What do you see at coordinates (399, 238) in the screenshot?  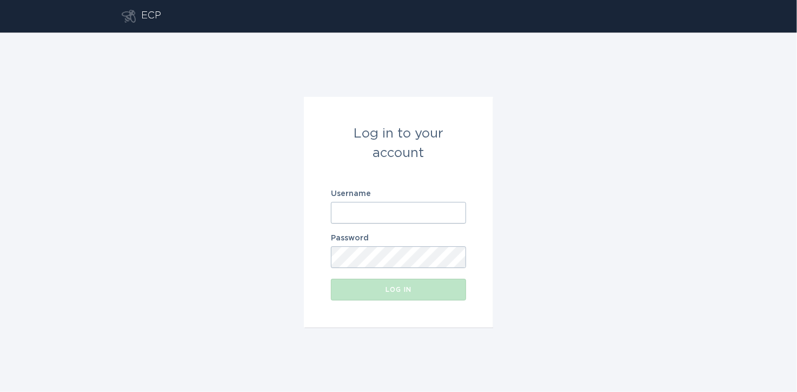 I see `label: Password` at bounding box center [399, 238].